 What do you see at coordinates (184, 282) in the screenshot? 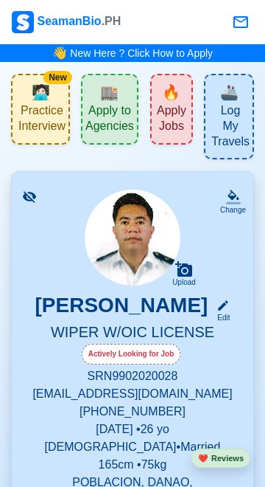
I see `div: Upload` at bounding box center [184, 282].